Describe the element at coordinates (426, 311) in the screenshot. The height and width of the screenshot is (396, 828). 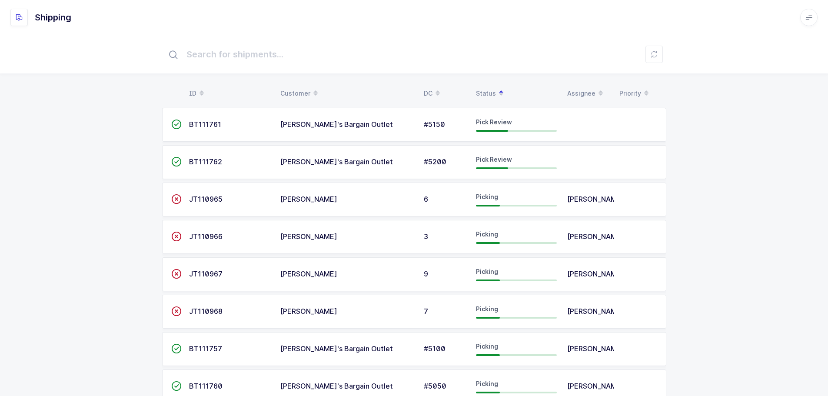
I see `span: 7` at that location.